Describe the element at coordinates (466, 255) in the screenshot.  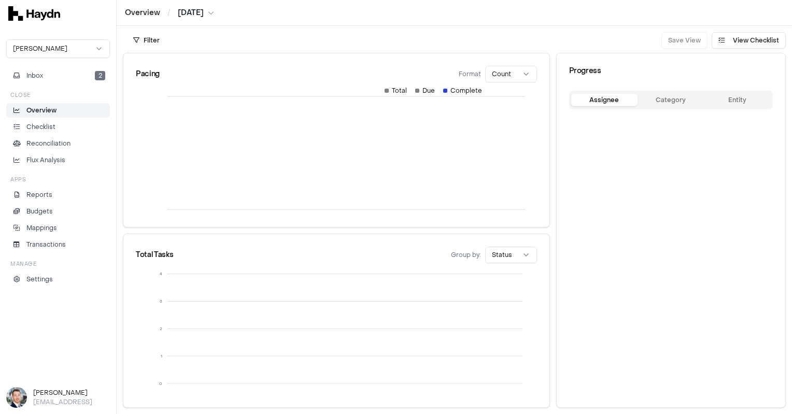
I see `span: Group by:` at that location.